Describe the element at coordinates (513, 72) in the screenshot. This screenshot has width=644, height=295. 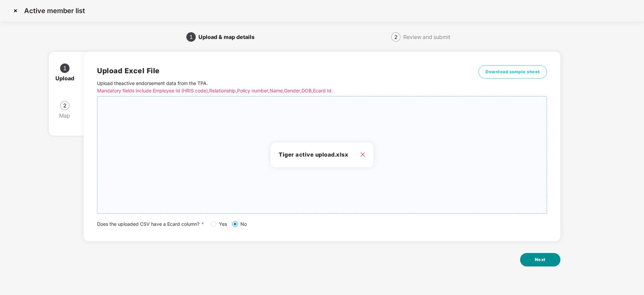
I see `button: Download sample sheet` at that location.